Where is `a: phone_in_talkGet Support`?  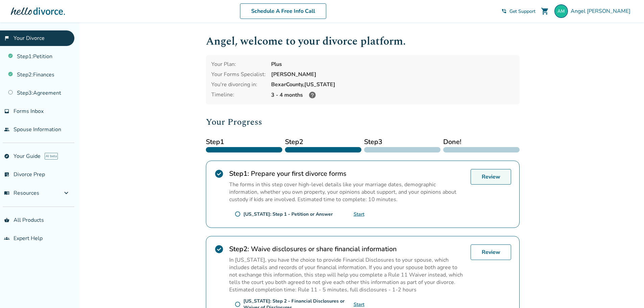
a: phone_in_talkGet Support is located at coordinates (519, 11).